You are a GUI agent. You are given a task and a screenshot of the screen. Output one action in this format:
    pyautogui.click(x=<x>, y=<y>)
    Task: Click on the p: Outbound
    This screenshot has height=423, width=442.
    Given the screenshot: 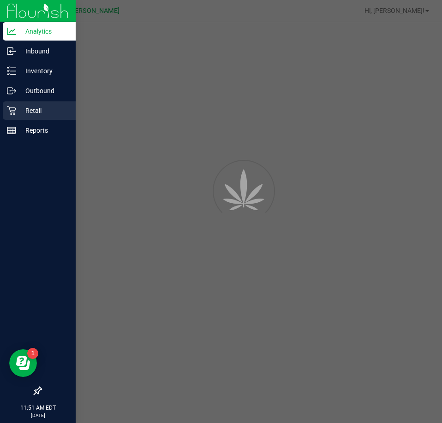 What is the action you would take?
    pyautogui.click(x=44, y=91)
    